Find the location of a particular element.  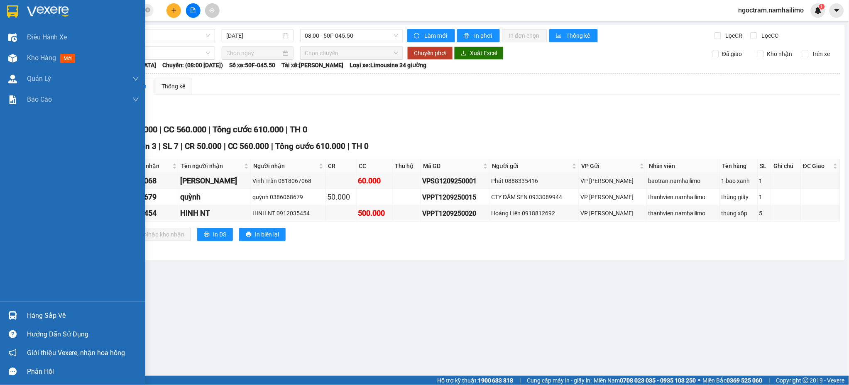

span: Miền Nam is located at coordinates (645, 381).